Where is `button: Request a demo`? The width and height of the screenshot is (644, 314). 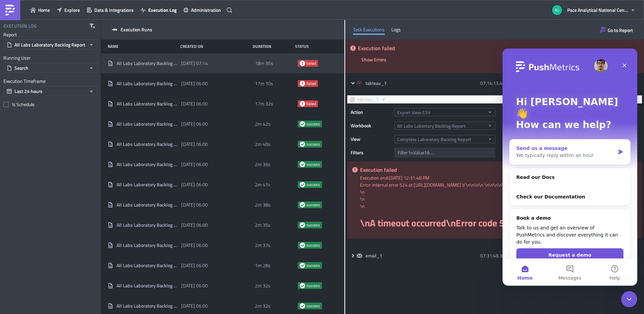
button: Request a demo is located at coordinates (67, 206).